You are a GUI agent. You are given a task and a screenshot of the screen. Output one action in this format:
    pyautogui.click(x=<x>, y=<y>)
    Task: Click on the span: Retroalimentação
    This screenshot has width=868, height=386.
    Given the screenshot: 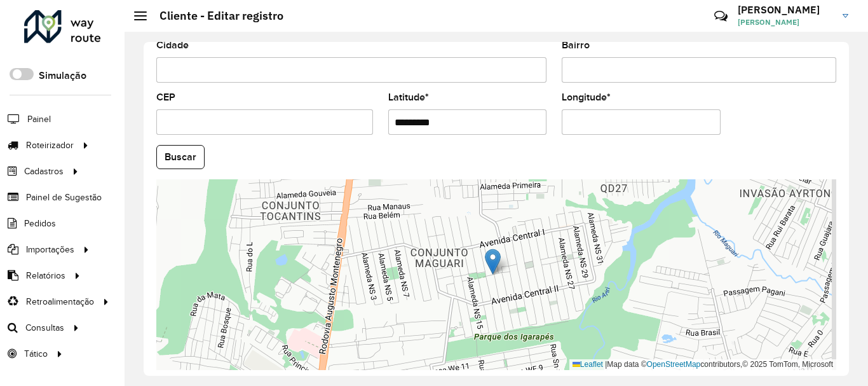 What is the action you would take?
    pyautogui.click(x=60, y=301)
    